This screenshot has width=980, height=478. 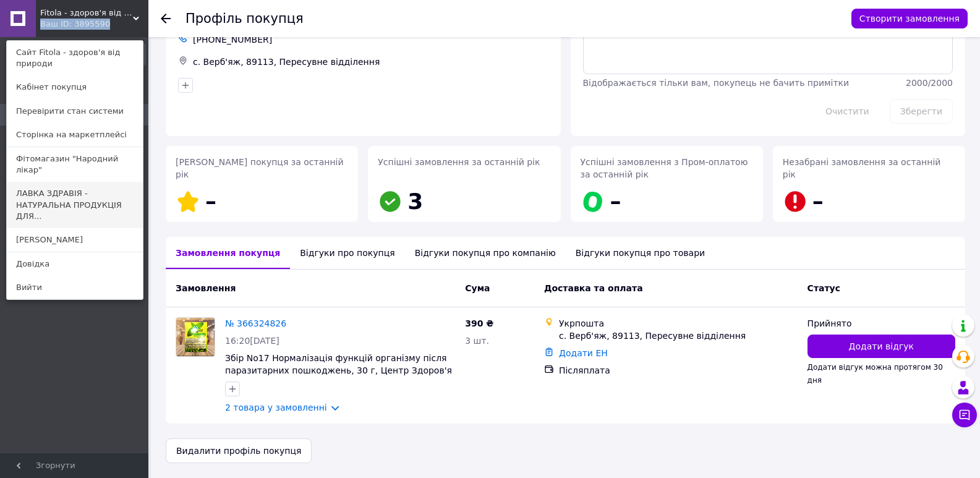 I want to click on span: 3 шт., so click(x=477, y=341).